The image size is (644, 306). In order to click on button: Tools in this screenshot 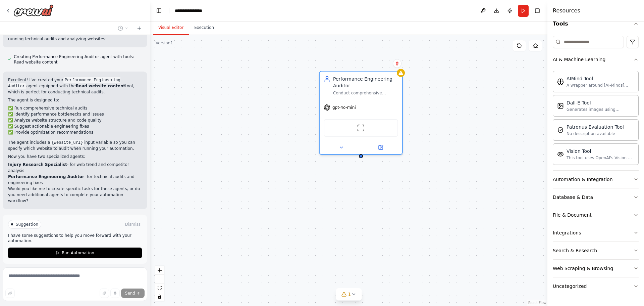, I will do `click(596, 24)`.